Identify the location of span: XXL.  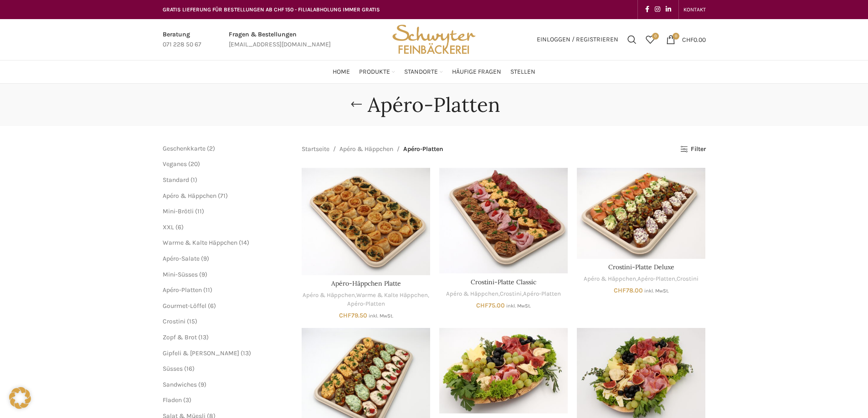
(168, 227).